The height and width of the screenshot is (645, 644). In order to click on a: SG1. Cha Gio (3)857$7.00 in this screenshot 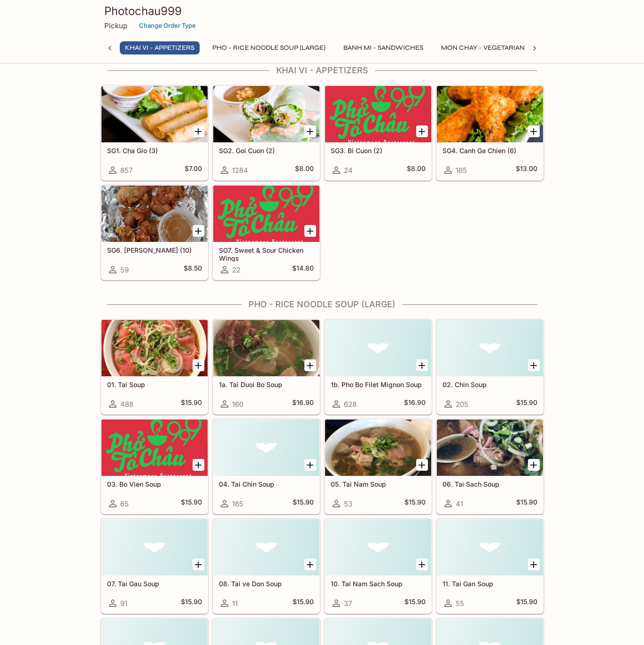, I will do `click(155, 133)`.